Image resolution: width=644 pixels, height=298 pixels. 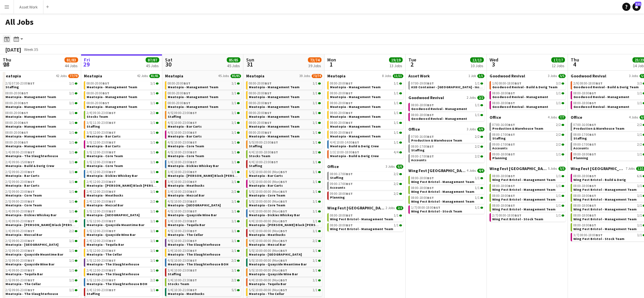 I want to click on span: 6/6, so click(x=481, y=129).